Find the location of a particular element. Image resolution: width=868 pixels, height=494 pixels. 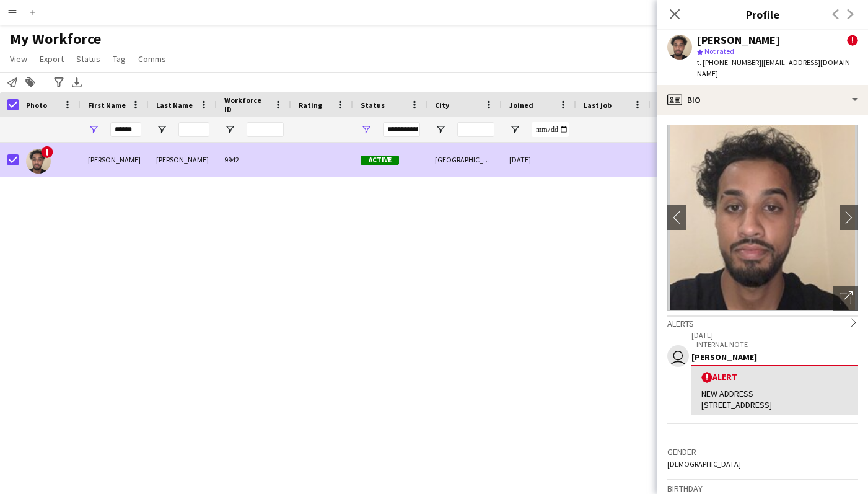

p: – INTERNAL NOTE is located at coordinates (775, 345).